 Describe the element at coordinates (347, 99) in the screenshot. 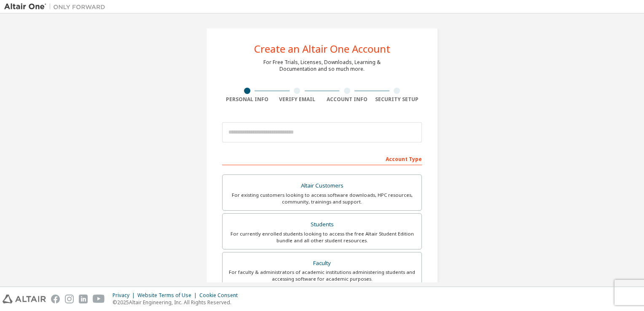

I see `div: Account Info` at that location.